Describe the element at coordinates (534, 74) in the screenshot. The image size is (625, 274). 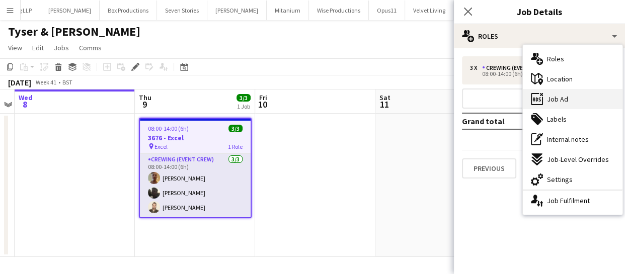
I see `div: 08:00-14:00 (6h)` at that location.